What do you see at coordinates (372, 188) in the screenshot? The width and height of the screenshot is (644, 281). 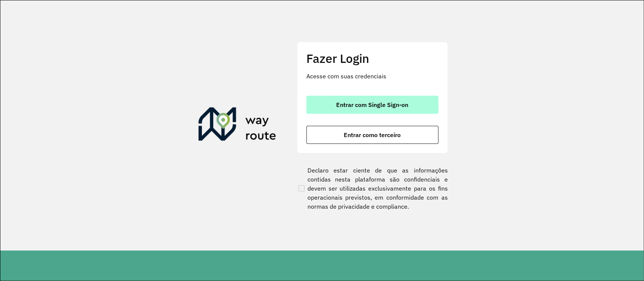 I see `label: Declaro estar ciente de que as informações contidas nesta plataforma são confidenciais e devem se...` at bounding box center [372, 188].